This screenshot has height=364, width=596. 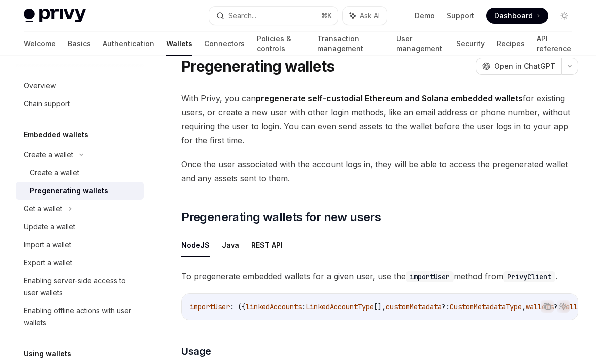 I want to click on div: Overview, so click(x=40, y=86).